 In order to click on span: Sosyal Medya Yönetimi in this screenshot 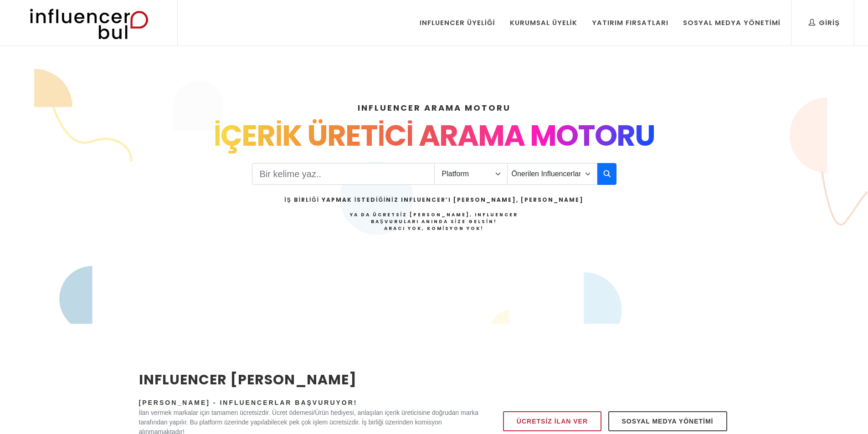, I will do `click(667, 421)`.